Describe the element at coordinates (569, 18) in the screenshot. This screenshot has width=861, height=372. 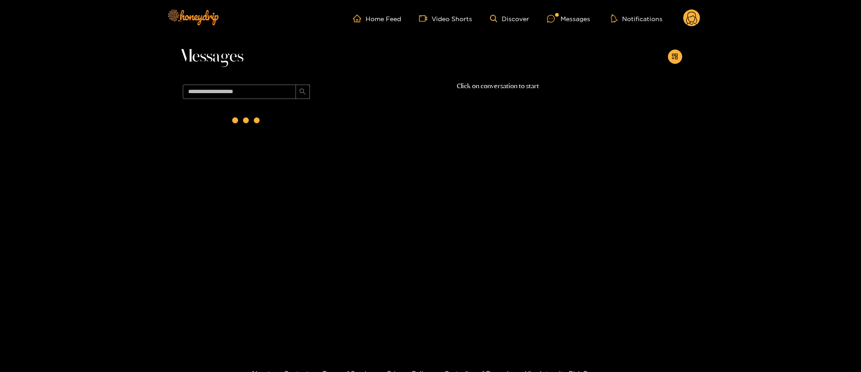
I see `div: Messages` at that location.